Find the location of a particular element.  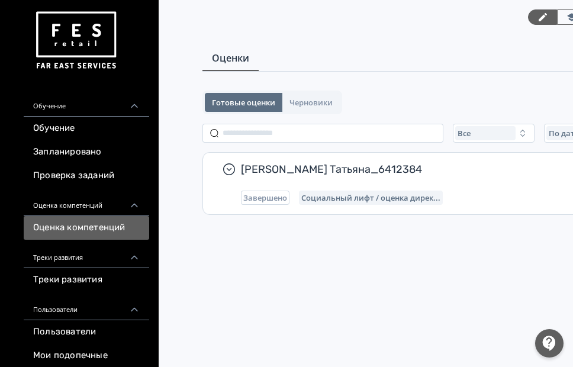

a: Оценка компетенций is located at coordinates (86, 228).